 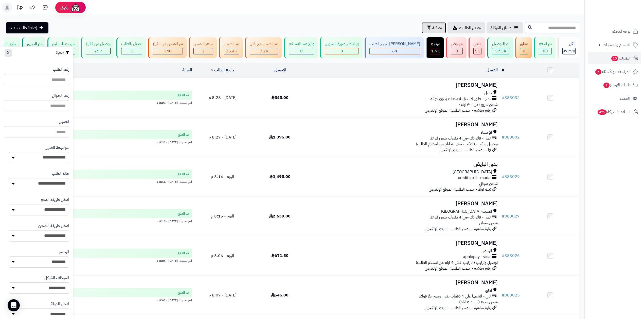 What do you see at coordinates (614, 58) in the screenshot?
I see `a: الطلبات10` at bounding box center [614, 58].